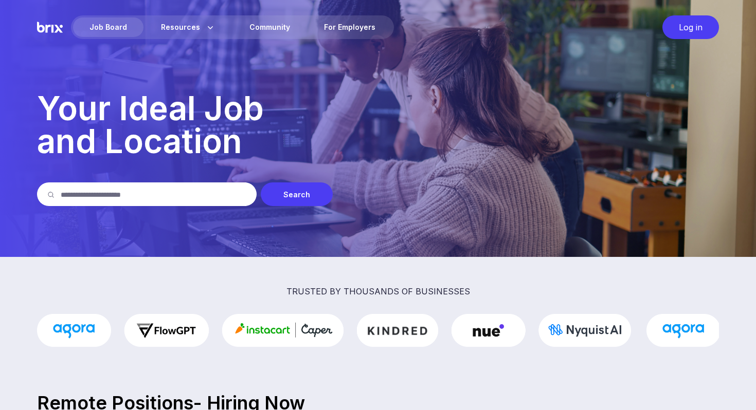  What do you see at coordinates (108, 27) in the screenshot?
I see `div: Job Board` at bounding box center [108, 27].